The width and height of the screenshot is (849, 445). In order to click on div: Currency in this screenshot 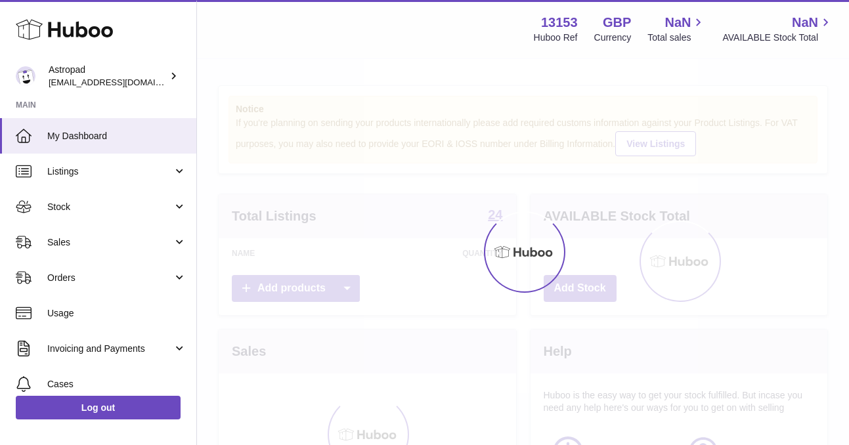, I will do `click(612, 37)`.